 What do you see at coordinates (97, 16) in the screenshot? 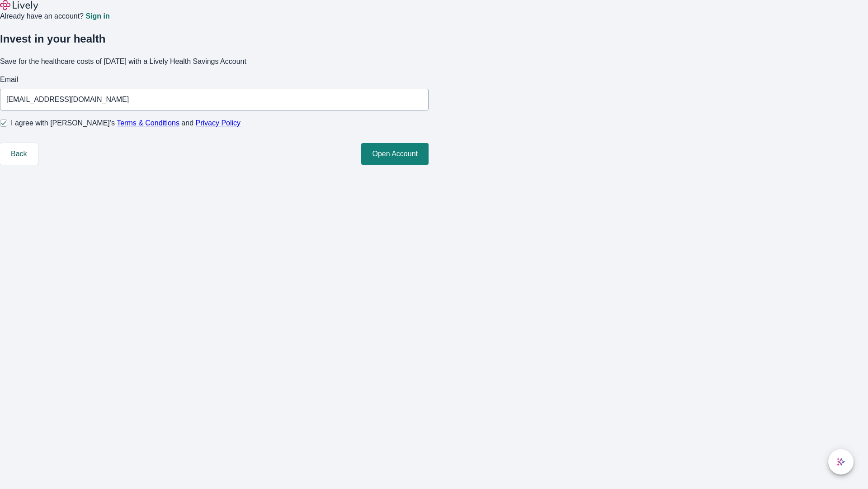
I see `a: Sign in` at bounding box center [97, 16].